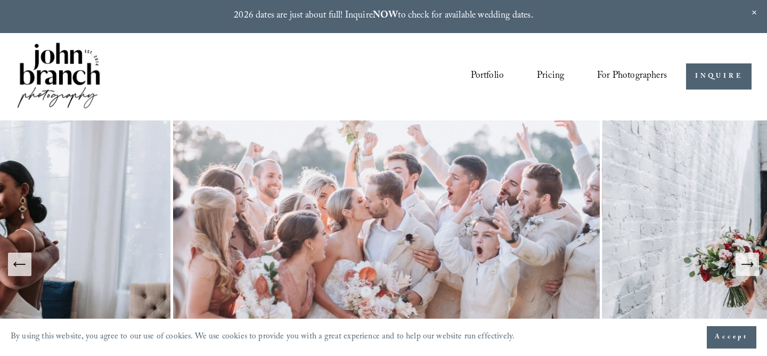 This screenshot has height=356, width=767. What do you see at coordinates (263, 337) in the screenshot?
I see `p: By using this website, you agree to our use of cookies. We use cookies to provide you with a grea...` at bounding box center [263, 337].